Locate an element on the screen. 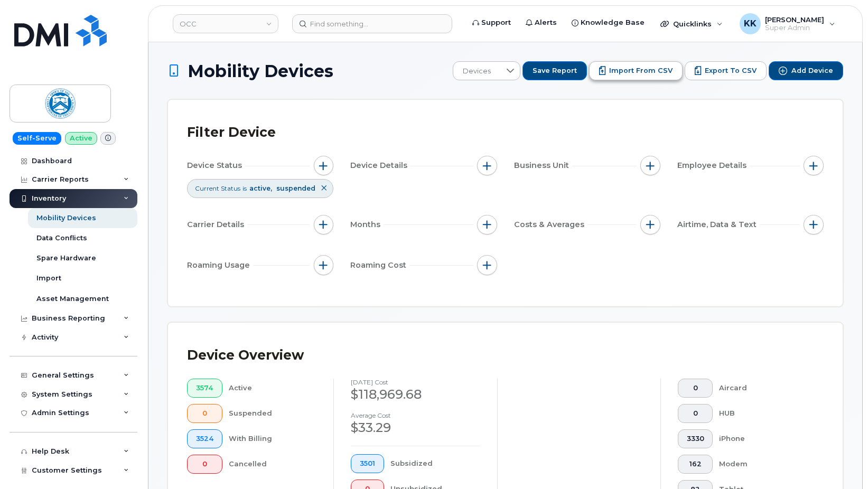  span: Device Status is located at coordinates (216, 166).